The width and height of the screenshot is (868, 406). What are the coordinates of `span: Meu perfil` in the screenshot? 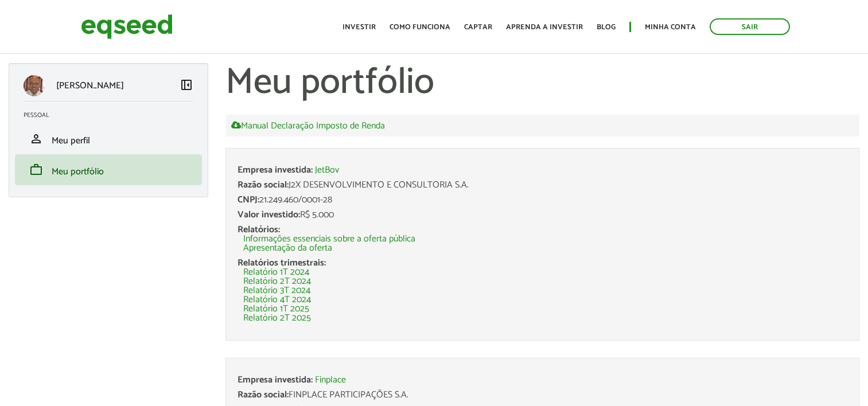 It's located at (71, 141).